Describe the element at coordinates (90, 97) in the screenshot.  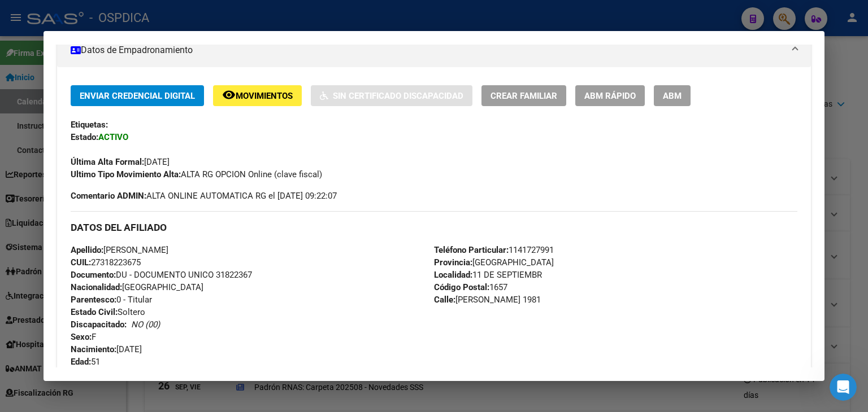
I see `b: Calendario de Presentaciones de la SSS` at that location.